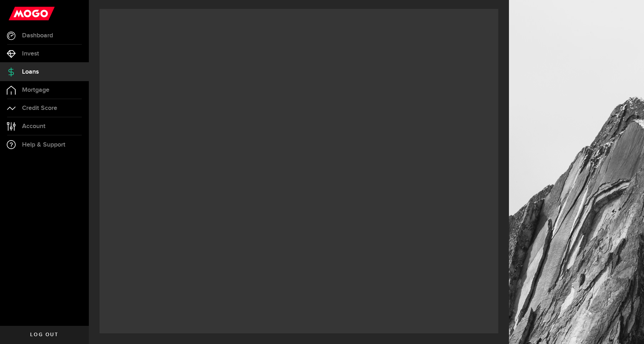 The height and width of the screenshot is (344, 644). Describe the element at coordinates (39, 108) in the screenshot. I see `span: Credit Score` at that location.